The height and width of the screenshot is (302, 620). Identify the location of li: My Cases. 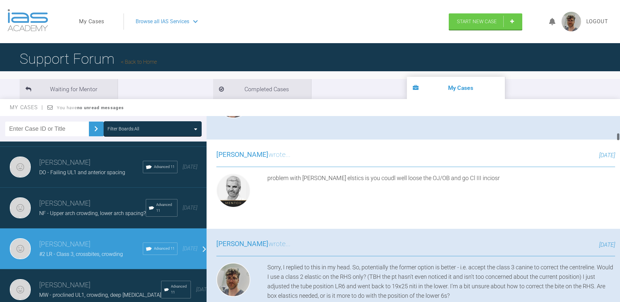
(456, 88).